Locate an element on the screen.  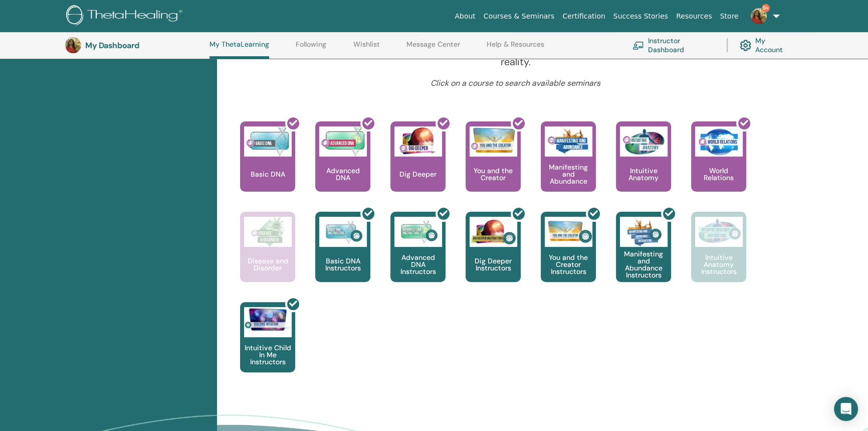
p: Manifesting and Abundance Instructors is located at coordinates (643, 265).